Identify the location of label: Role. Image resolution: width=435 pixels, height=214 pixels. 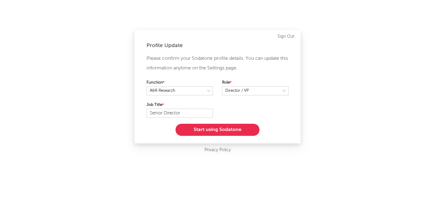
(255, 83).